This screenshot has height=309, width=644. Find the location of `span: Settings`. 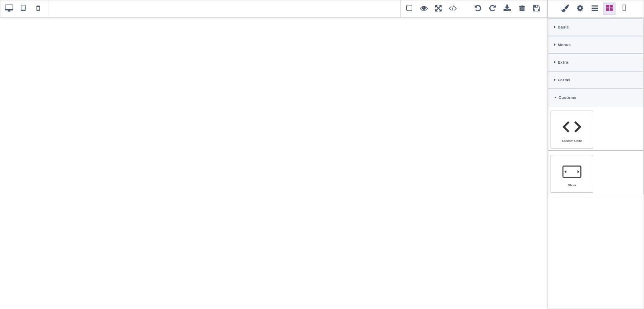

span: Settings is located at coordinates (580, 9).